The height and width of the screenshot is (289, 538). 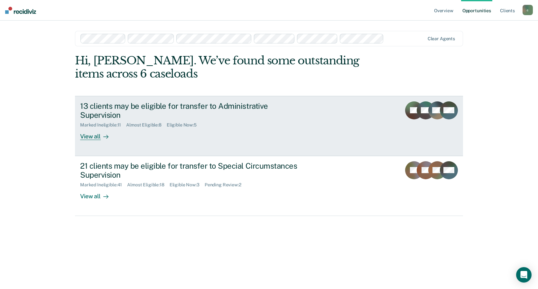 I want to click on div: c, so click(x=527, y=10).